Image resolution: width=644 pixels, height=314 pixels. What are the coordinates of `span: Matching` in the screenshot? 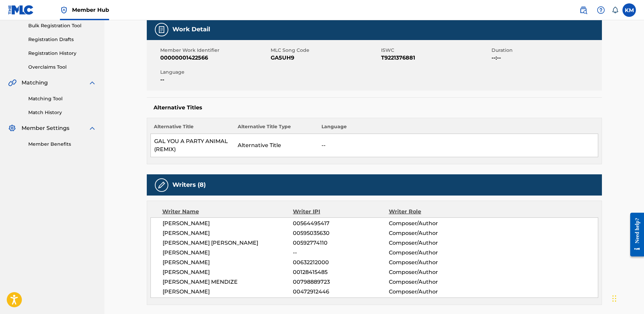 It's located at (35, 83).